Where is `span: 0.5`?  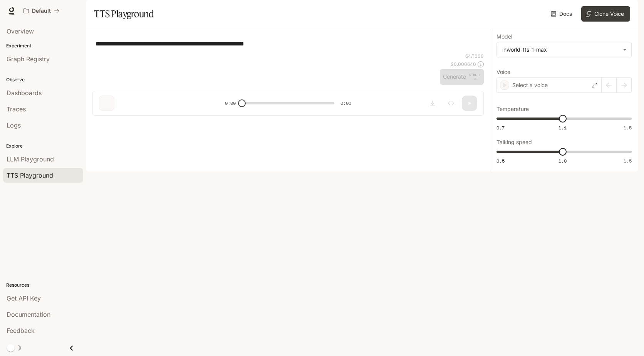 span: 0.5 is located at coordinates (501, 160).